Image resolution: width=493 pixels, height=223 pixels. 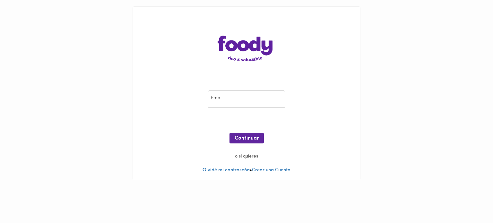 I want to click on input: pepitoperez@gmail.com, so click(x=246, y=99).